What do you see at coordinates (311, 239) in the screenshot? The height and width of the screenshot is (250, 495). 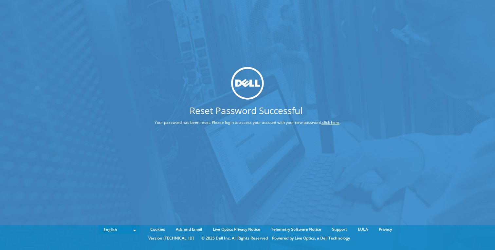 I see `li: Powered by Live Optics, a Dell Technology` at bounding box center [311, 239].